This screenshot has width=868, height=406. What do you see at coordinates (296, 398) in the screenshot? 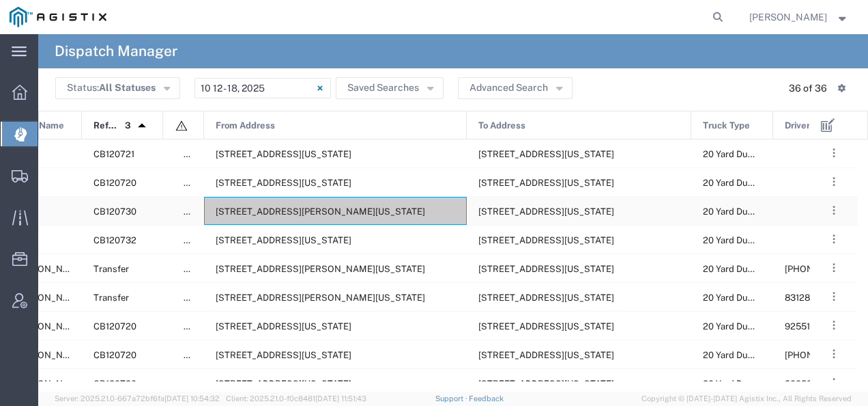
I see `span: Client: 2025.21.0-f0c8481` at bounding box center [296, 398].